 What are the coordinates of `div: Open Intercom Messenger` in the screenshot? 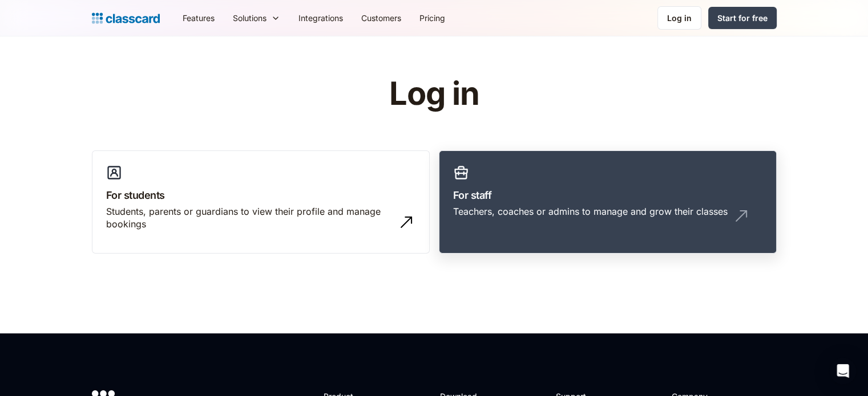 It's located at (842, 371).